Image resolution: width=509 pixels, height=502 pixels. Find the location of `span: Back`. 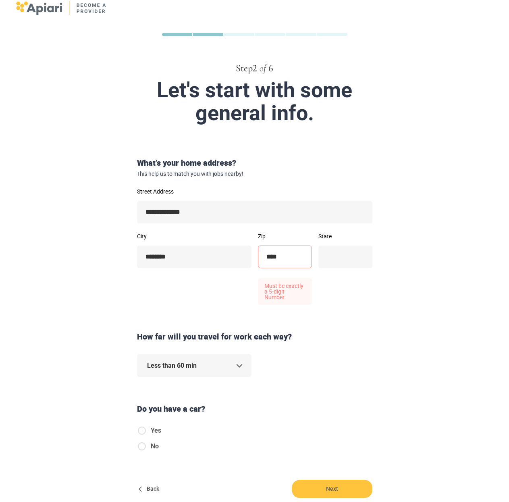

span: Back is located at coordinates (150, 488).